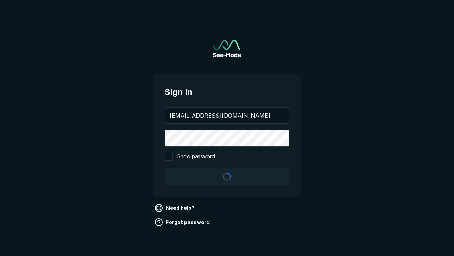 The height and width of the screenshot is (256, 454). I want to click on a: Forgot password, so click(183, 222).